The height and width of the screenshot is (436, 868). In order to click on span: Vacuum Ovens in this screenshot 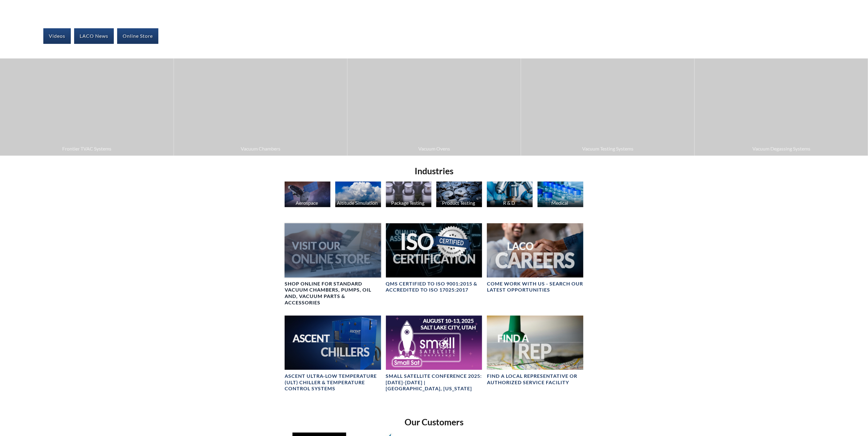, I will do `click(434, 149)`.